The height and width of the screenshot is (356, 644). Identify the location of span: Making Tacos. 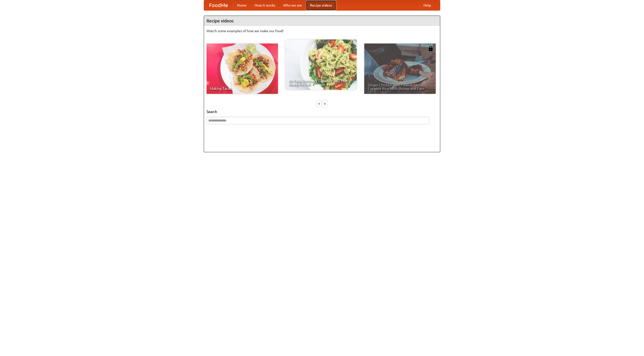
(242, 88).